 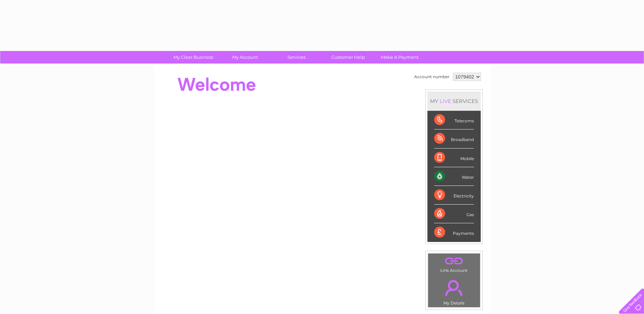 I want to click on td: My Details, so click(x=454, y=291).